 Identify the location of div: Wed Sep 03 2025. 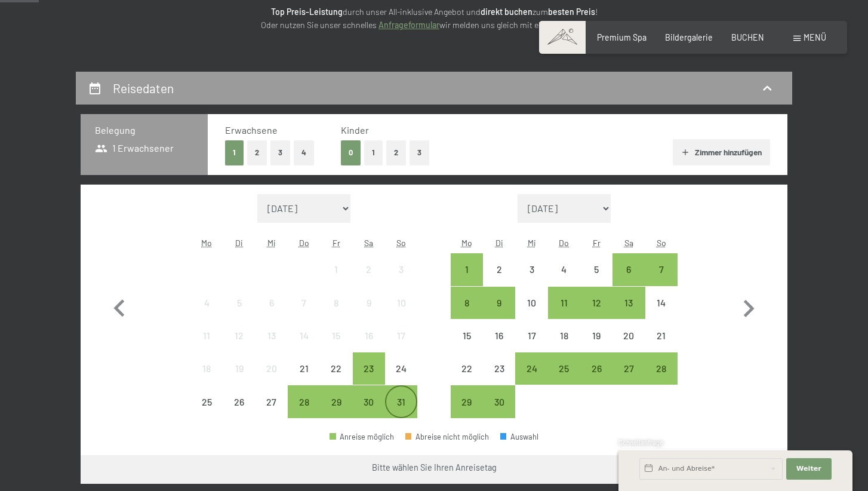
(531, 269).